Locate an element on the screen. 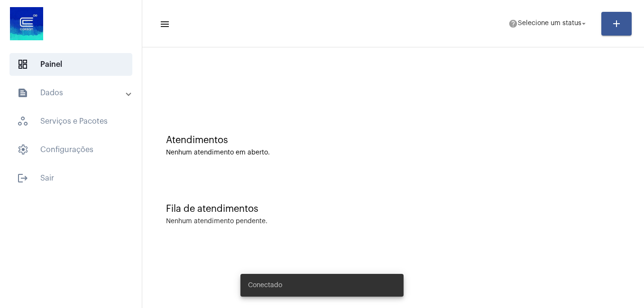 Image resolution: width=644 pixels, height=308 pixels. button: Selecione um status is located at coordinates (548, 23).